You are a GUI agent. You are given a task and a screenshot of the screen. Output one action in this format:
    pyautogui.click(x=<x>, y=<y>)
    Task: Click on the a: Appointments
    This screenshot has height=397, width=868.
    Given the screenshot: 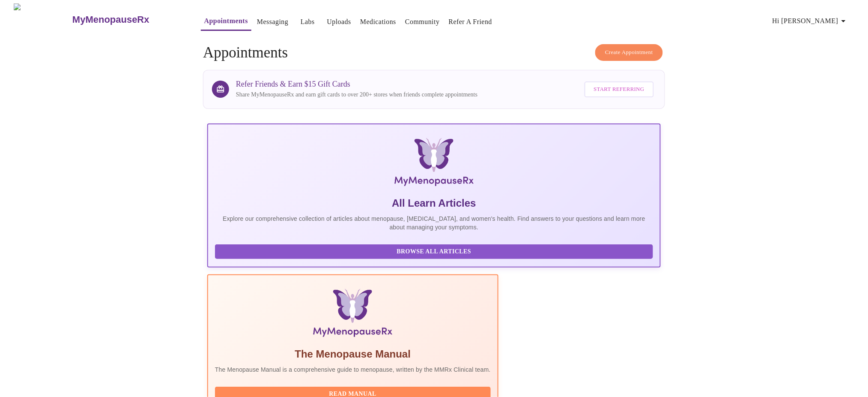 What is the action you would take?
    pyautogui.click(x=227, y=21)
    